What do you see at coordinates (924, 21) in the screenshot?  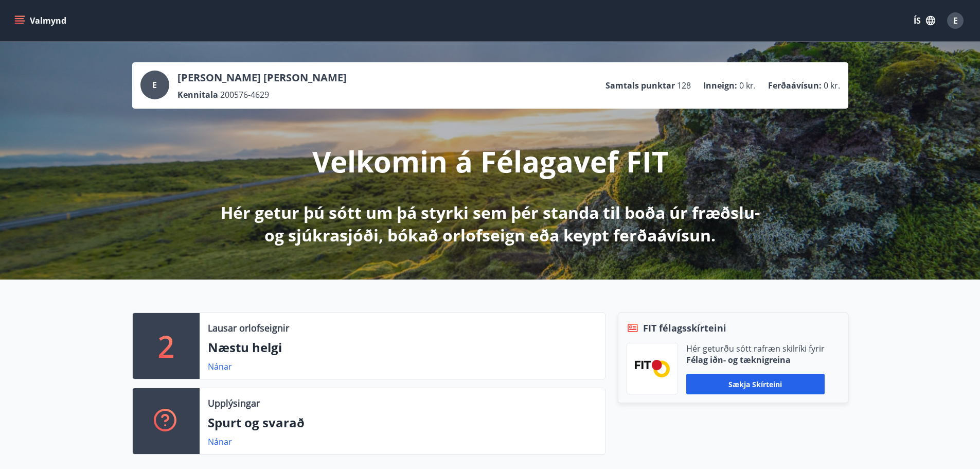 I see `button: ÍS` at bounding box center [924, 21].